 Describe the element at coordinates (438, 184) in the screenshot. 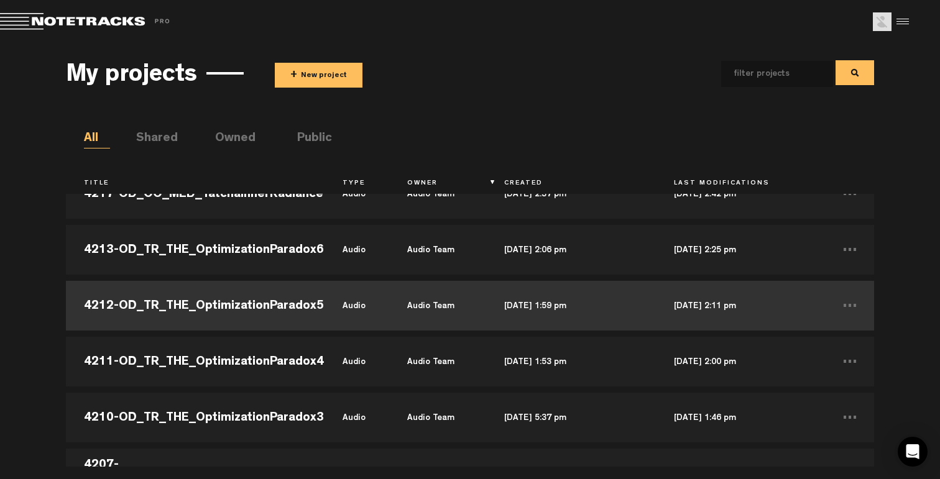

I see `th: Owner` at that location.